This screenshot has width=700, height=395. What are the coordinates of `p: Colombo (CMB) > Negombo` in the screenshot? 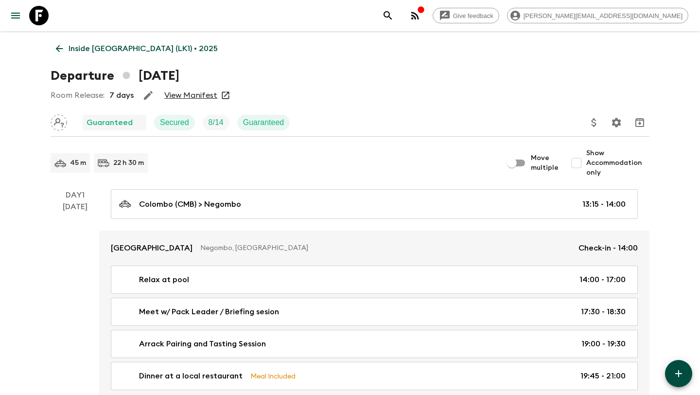 It's located at (190, 204).